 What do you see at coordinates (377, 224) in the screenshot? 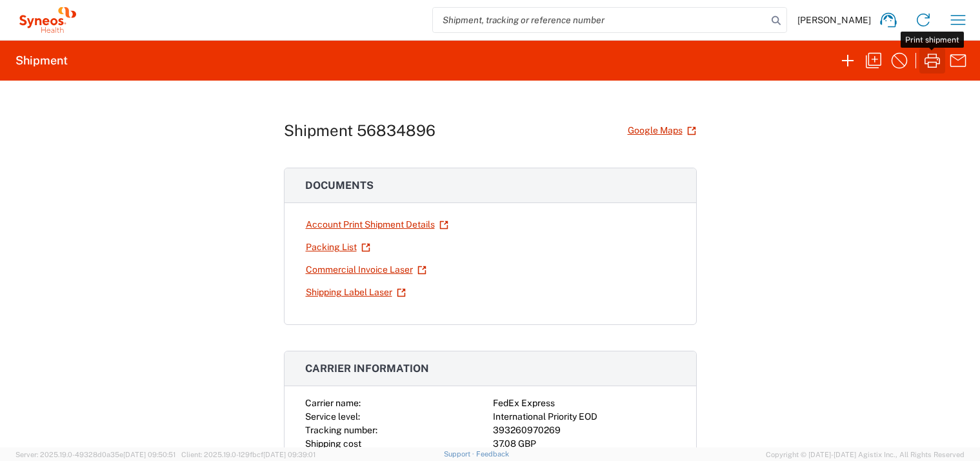
I see `a: Account Print Shipment Details` at bounding box center [377, 224].